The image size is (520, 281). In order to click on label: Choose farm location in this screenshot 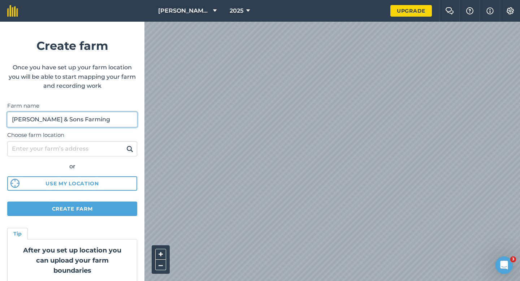, I will do `click(72, 135)`.